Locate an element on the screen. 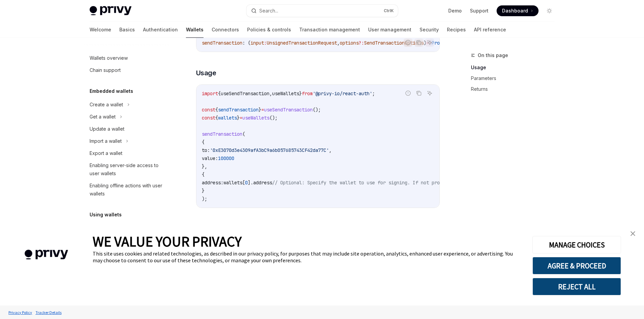 The image size is (644, 319). span: '0xE3070d3e4309afA3bC9a6b057685743CF42da77C' is located at coordinates (270, 150).